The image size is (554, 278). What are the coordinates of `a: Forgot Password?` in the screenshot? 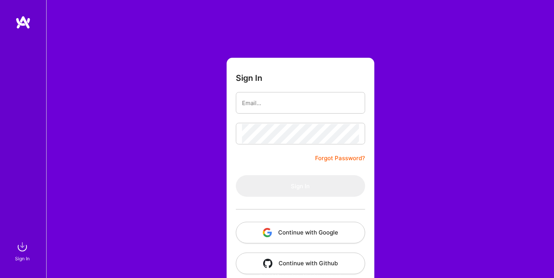 It's located at (340, 158).